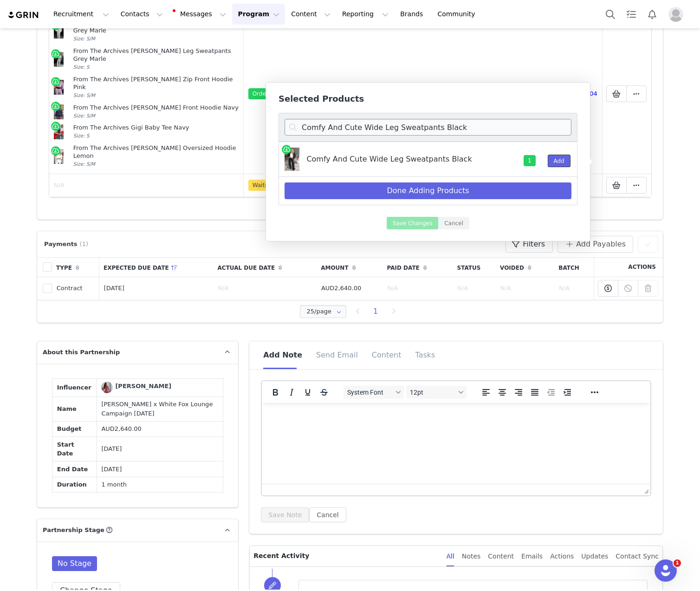 The image size is (700, 591). I want to click on span: Tasks, so click(425, 354).